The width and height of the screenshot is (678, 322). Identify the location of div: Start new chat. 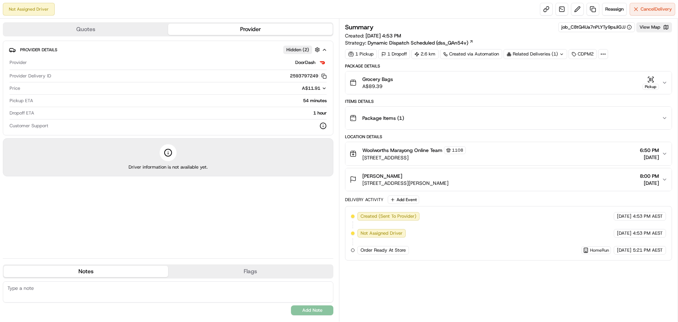
(70, 71).